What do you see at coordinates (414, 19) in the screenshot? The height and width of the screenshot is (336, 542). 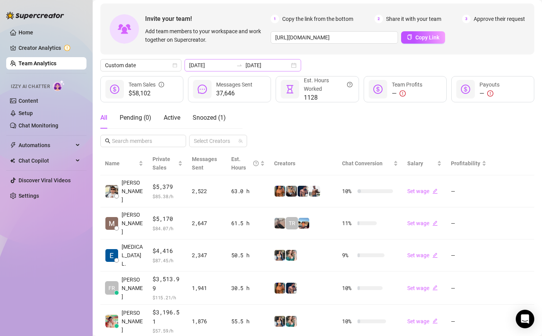 I see `span: Share it with your team` at bounding box center [414, 19].